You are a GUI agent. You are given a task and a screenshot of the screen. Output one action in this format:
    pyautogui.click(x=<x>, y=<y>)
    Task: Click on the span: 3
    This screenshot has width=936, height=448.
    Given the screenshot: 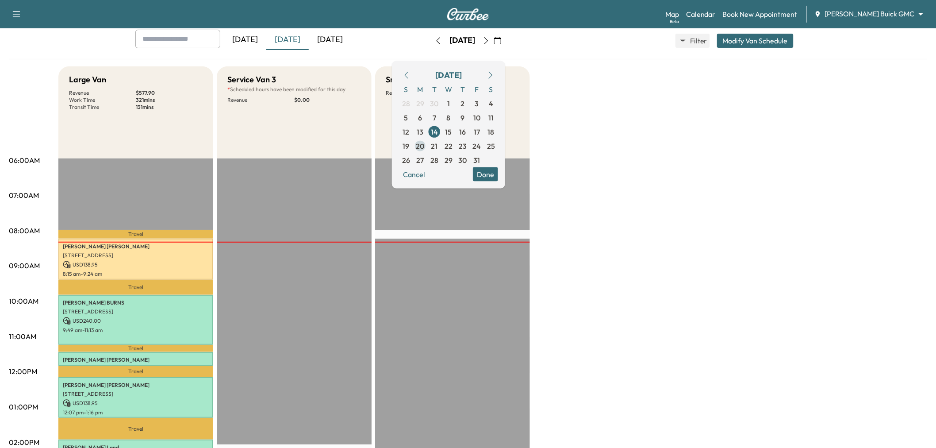 What is the action you would take?
    pyautogui.click(x=477, y=103)
    